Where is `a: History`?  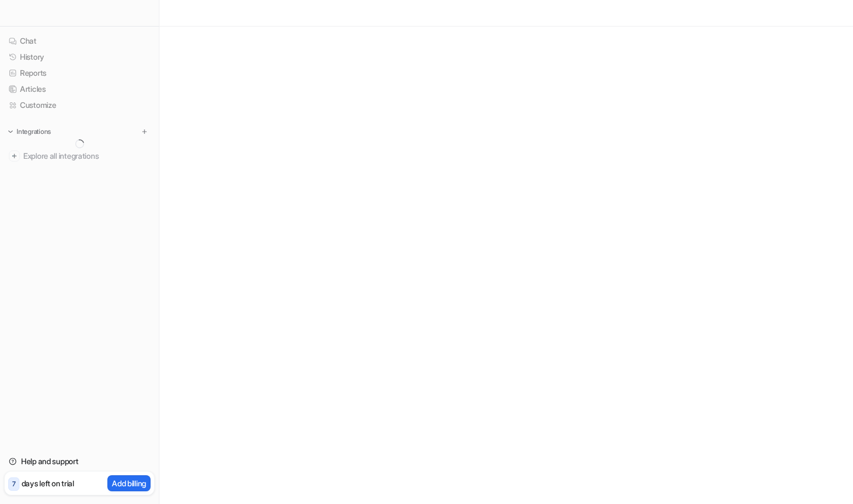 a: History is located at coordinates (79, 57).